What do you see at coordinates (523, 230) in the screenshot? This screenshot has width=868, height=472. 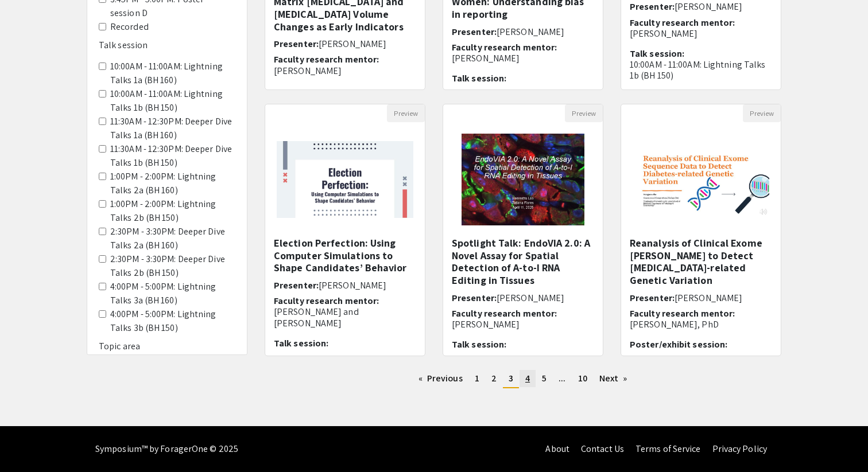 I see `div: Open Presentation <p>Spotlight Talk: EndoVIA 2.0: A Novel Assay for Spatial Detection of A-to-I R...` at bounding box center [523, 230].